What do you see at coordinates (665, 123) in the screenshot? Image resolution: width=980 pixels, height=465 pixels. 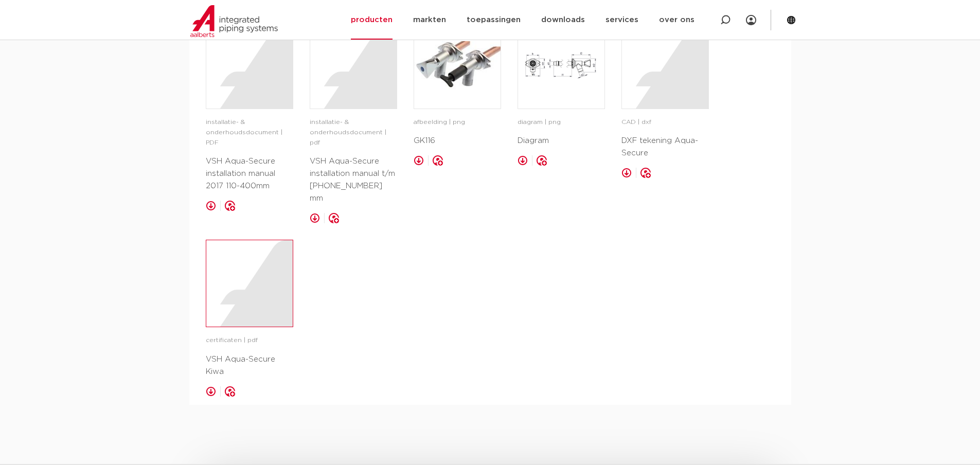 I see `p: CAD | dxf` at bounding box center [665, 123].